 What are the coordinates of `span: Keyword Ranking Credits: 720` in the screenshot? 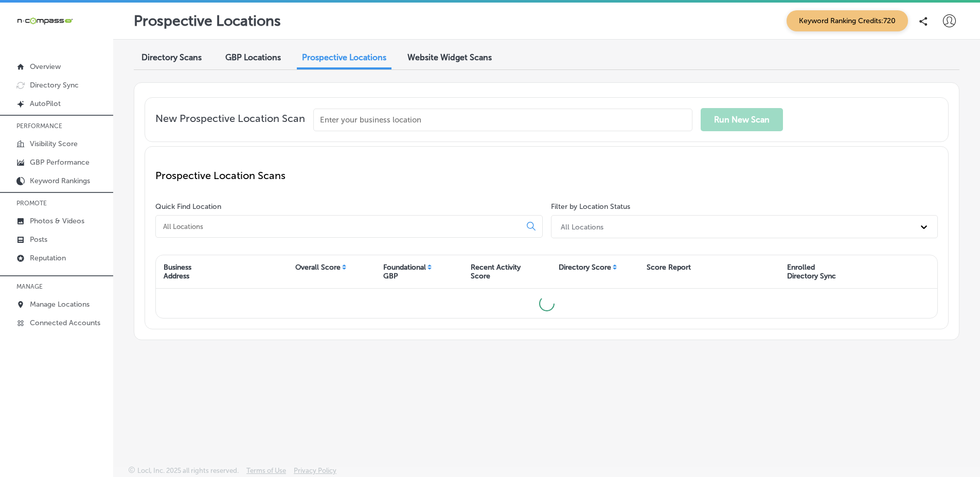 It's located at (848, 21).